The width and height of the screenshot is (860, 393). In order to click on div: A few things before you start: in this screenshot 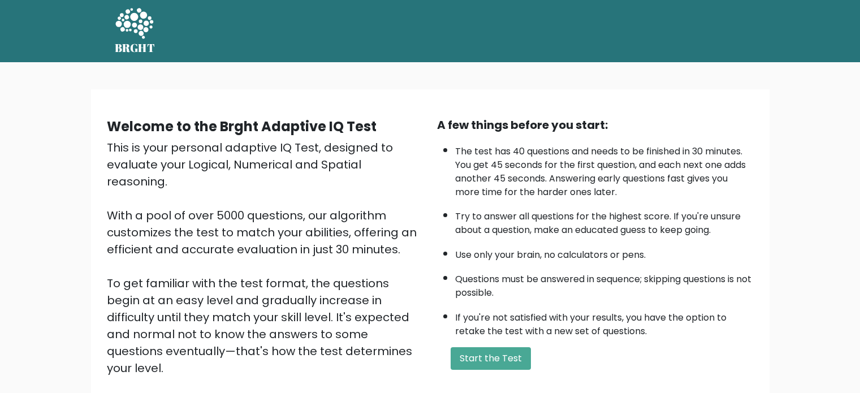, I will do `click(596, 125)`.